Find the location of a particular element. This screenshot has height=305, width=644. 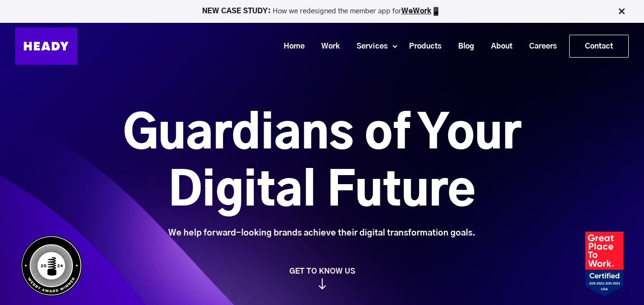

img: Heady_Logo_Web-01 (1) is located at coordinates (46, 46).